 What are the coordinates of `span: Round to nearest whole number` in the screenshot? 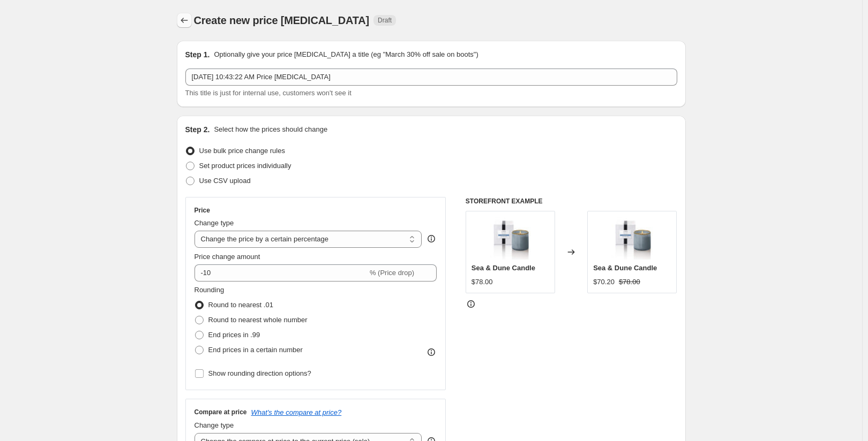 It's located at (258, 319).